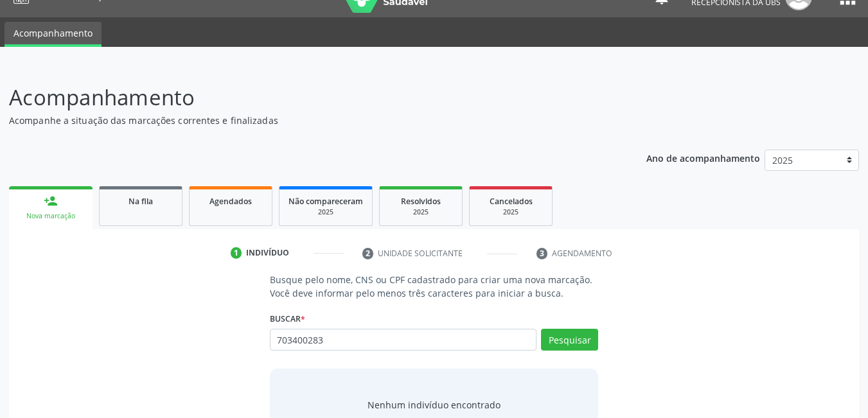 This screenshot has height=418, width=868. Describe the element at coordinates (326, 201) in the screenshot. I see `span: Não compareceram` at that location.